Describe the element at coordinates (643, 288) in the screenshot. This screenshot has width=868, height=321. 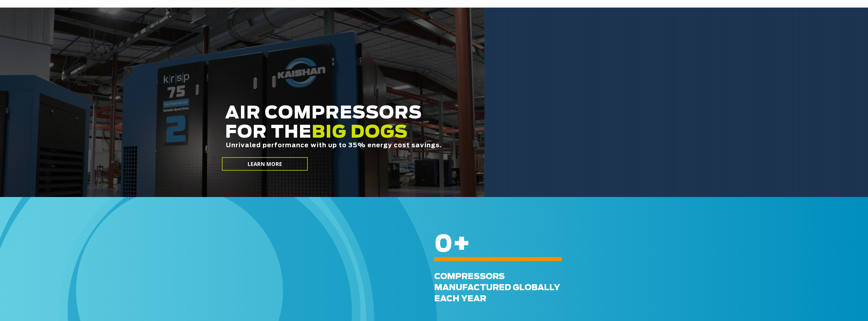
I see `div: Compressors Manufactured GLOBALLY each Year` at that location.